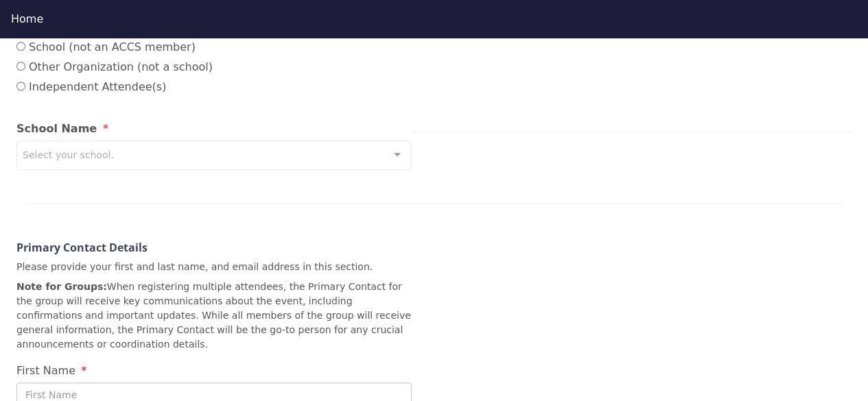 The height and width of the screenshot is (401, 868). I want to click on strong: Note for Groups:, so click(62, 287).